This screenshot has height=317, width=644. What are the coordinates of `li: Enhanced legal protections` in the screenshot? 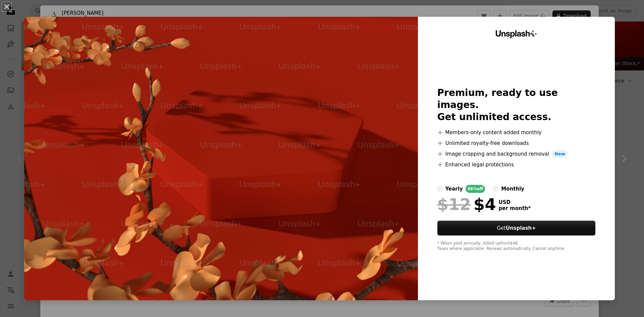 It's located at (516, 165).